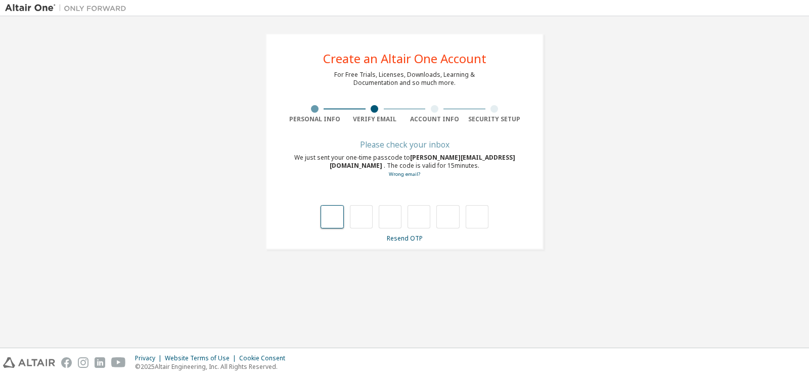 Image resolution: width=809 pixels, height=377 pixels. Describe the element at coordinates (202, 358) in the screenshot. I see `div: Website Terms of Use` at that location.